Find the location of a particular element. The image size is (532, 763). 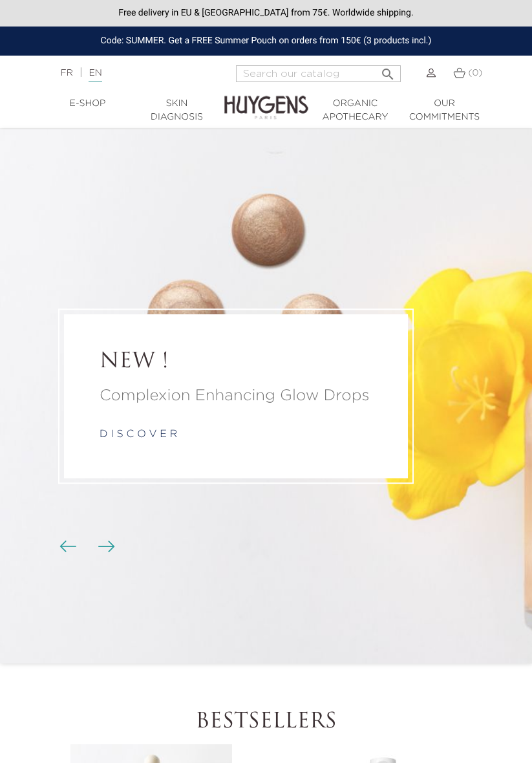

a: EN is located at coordinates (95, 75).